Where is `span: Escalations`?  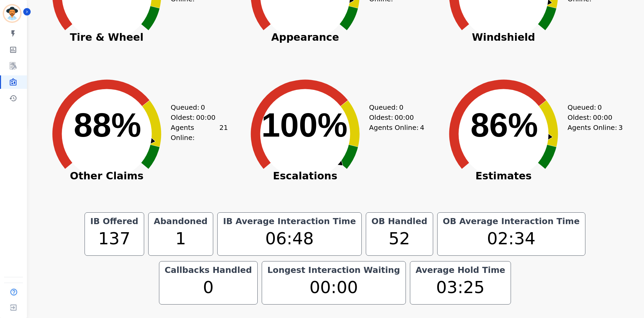
span: Escalations is located at coordinates (305, 176).